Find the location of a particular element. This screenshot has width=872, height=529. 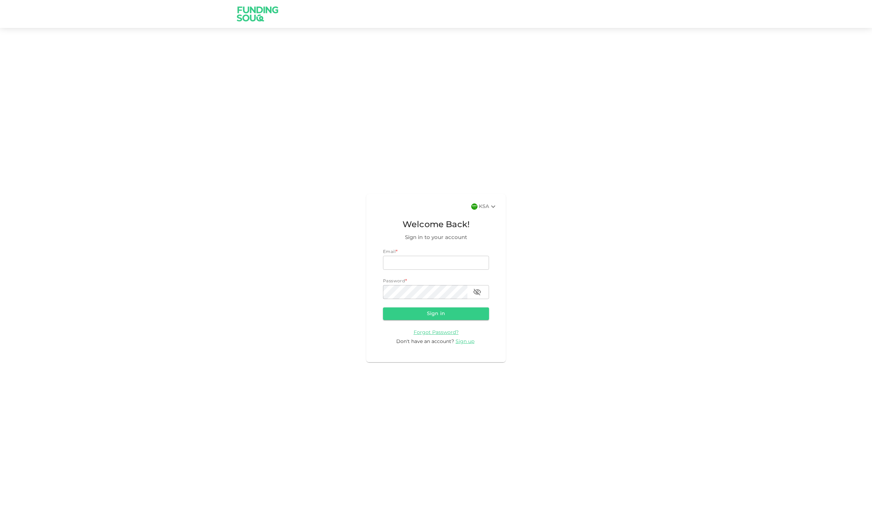

input: email is located at coordinates (436, 263).